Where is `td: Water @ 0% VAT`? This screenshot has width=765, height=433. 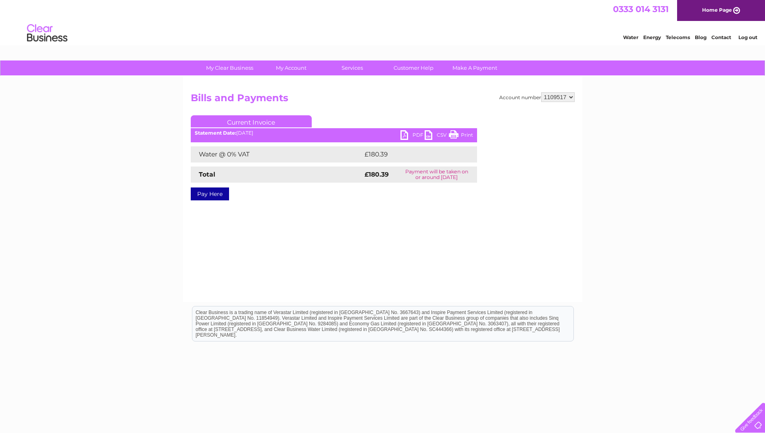
td: Water @ 0% VAT is located at coordinates (276, 154).